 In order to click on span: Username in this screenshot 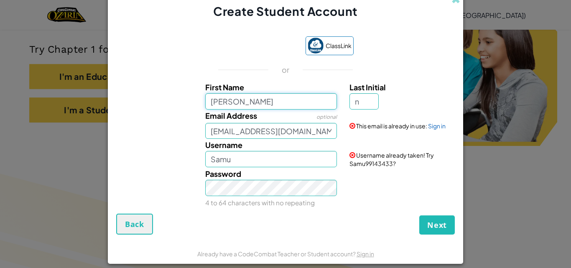, I will do `click(224, 145)`.